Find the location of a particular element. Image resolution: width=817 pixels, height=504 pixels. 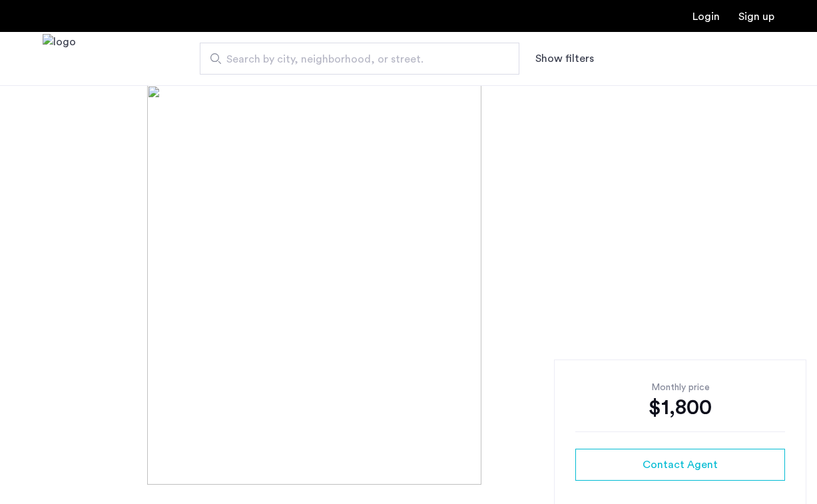

div: Monthly price is located at coordinates (679, 387).